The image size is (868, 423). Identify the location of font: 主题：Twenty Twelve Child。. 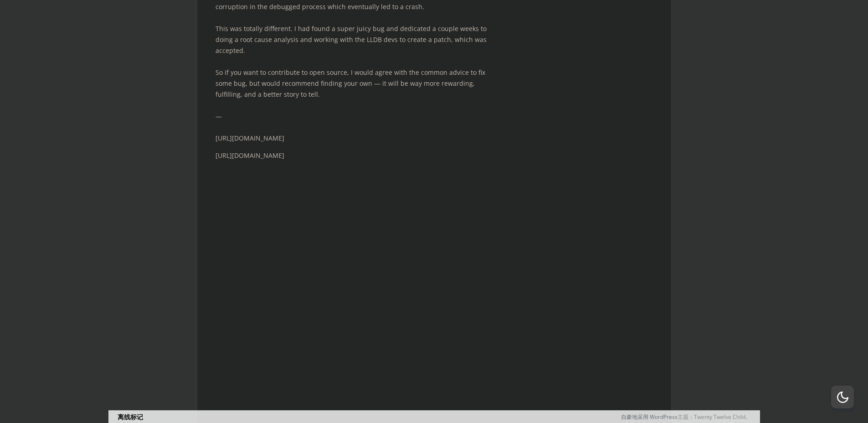
(714, 416).